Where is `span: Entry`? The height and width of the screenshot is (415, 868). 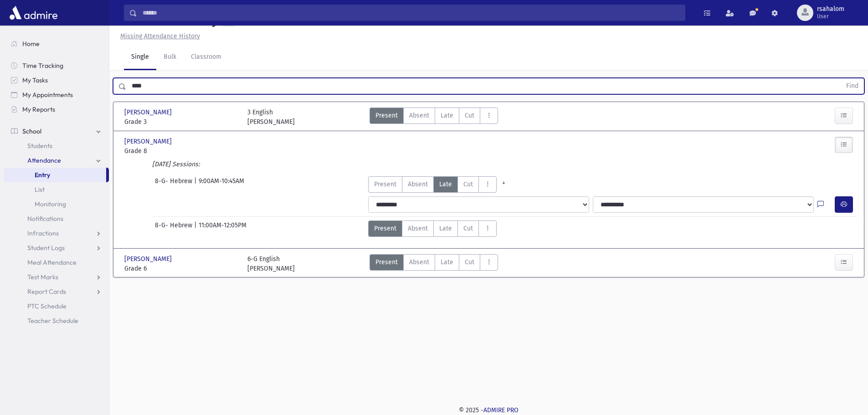 span: Entry is located at coordinates (42, 175).